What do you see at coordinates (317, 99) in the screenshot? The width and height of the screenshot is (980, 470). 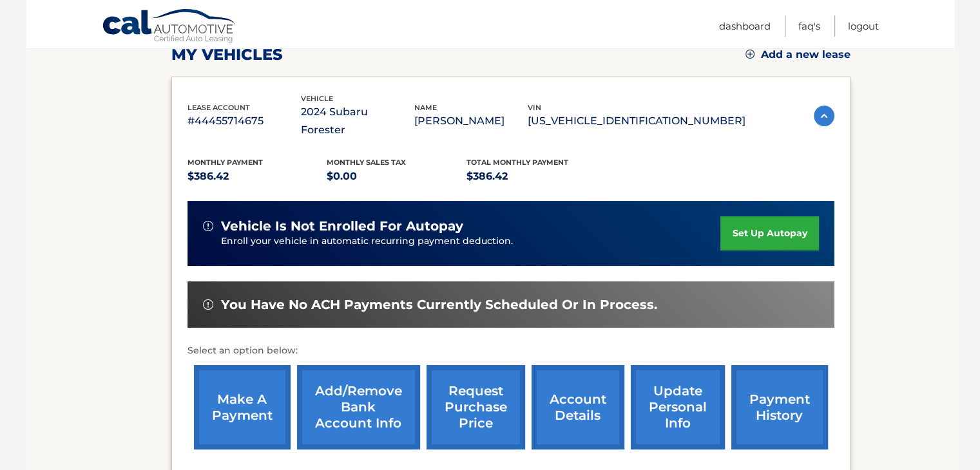 I see `span: vehicle` at bounding box center [317, 99].